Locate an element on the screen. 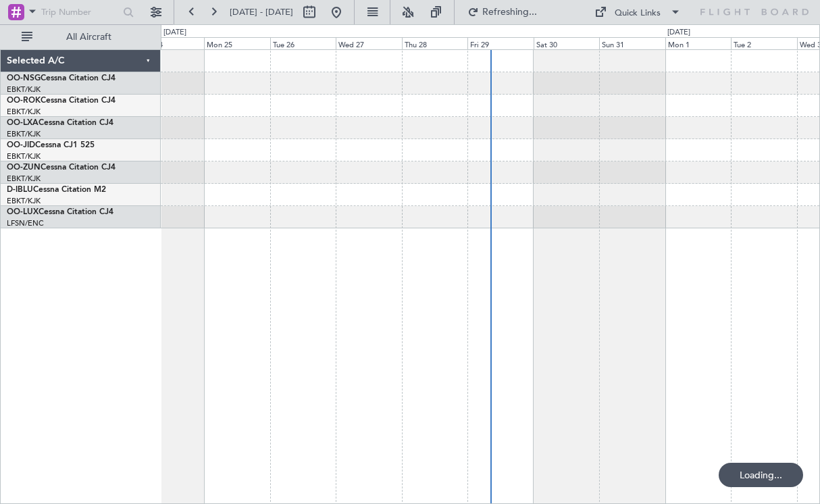 The image size is (820, 504). div: Quick Links is located at coordinates (638, 14).